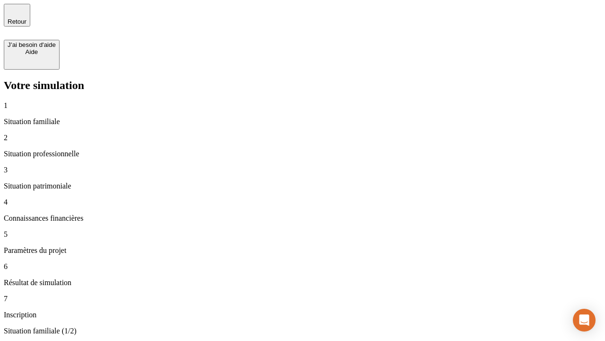 This screenshot has height=341, width=605. I want to click on p: 3, so click(303, 170).